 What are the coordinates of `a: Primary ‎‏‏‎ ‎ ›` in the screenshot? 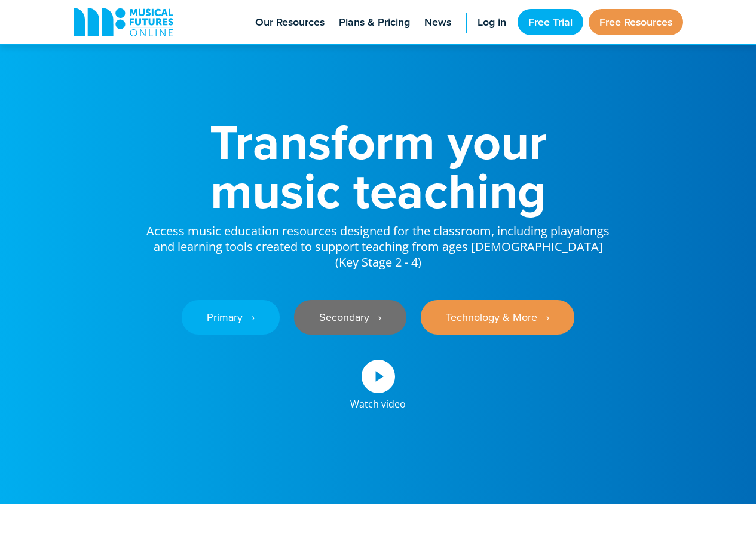 It's located at (231, 317).